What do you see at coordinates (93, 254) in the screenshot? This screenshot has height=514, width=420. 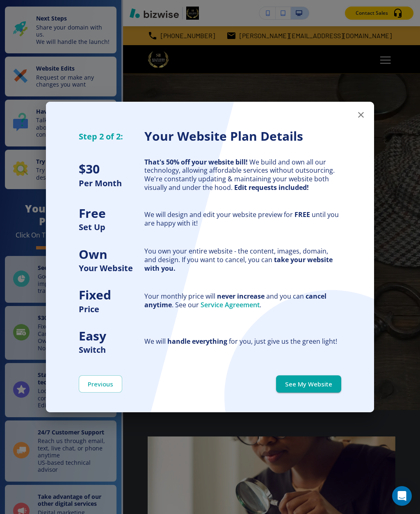 I see `strong: Own` at bounding box center [93, 254].